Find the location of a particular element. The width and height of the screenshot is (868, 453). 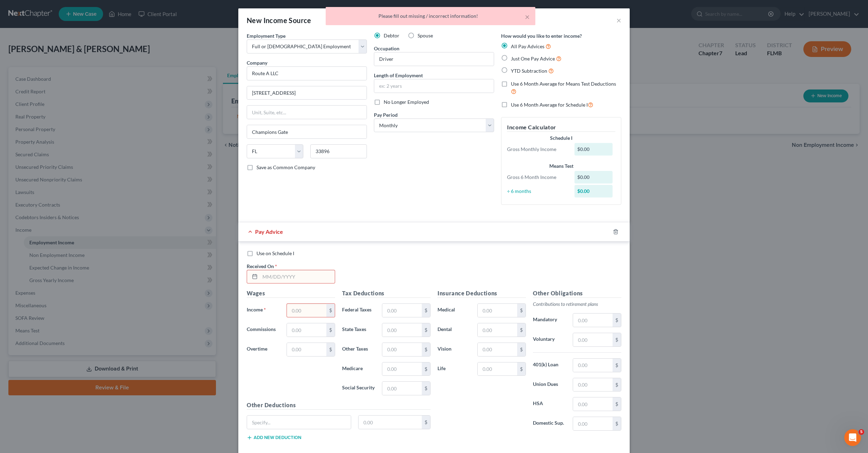

span: Income is located at coordinates (254, 309).